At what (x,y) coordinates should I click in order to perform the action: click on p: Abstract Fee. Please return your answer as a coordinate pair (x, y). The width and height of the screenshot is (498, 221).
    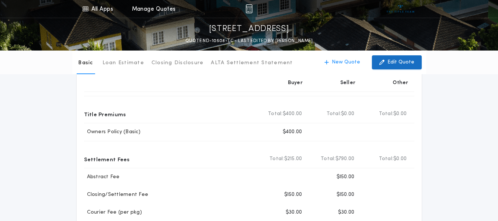
    Looking at the image, I should click on (102, 177).